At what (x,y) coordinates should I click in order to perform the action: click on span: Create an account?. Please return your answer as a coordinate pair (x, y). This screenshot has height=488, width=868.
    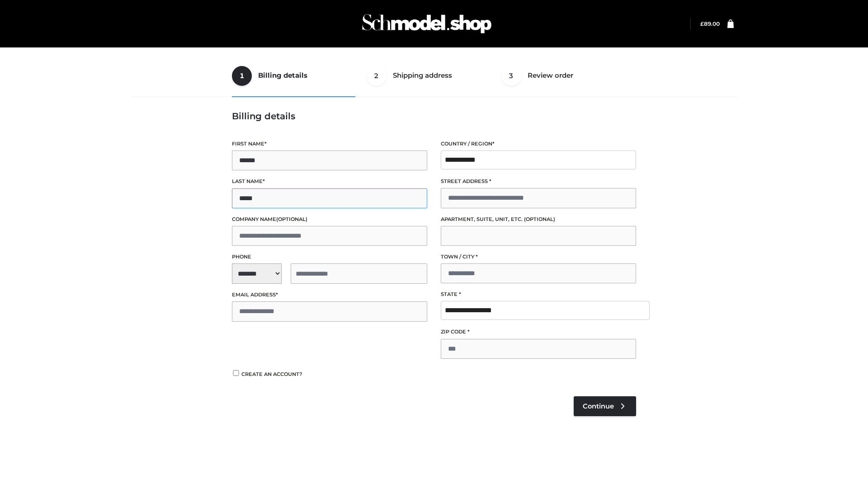
    Looking at the image, I should click on (272, 374).